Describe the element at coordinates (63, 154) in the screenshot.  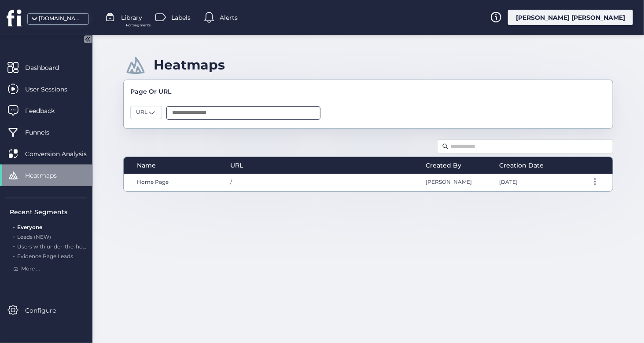
I see `span: Conversion Analysis` at that location.